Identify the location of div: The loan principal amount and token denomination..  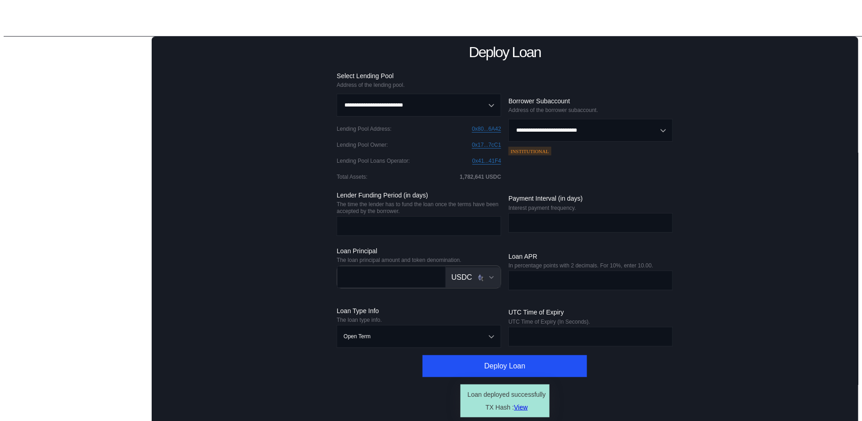
(419, 260).